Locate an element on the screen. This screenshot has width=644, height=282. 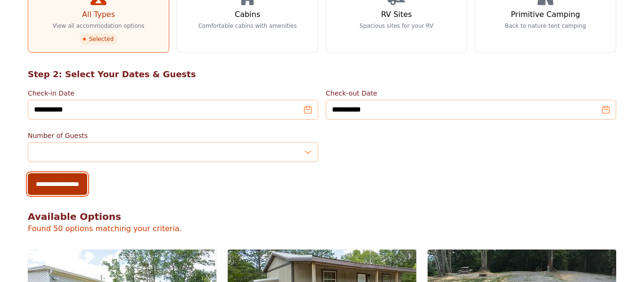
span: Selected is located at coordinates (99, 39).